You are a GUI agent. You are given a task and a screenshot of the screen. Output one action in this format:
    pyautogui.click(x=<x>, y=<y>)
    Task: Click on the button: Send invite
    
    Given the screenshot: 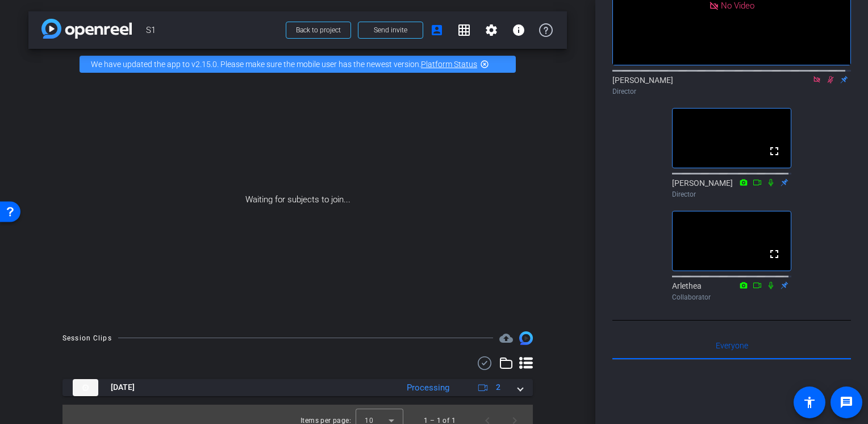 What is the action you would take?
    pyautogui.click(x=390, y=30)
    